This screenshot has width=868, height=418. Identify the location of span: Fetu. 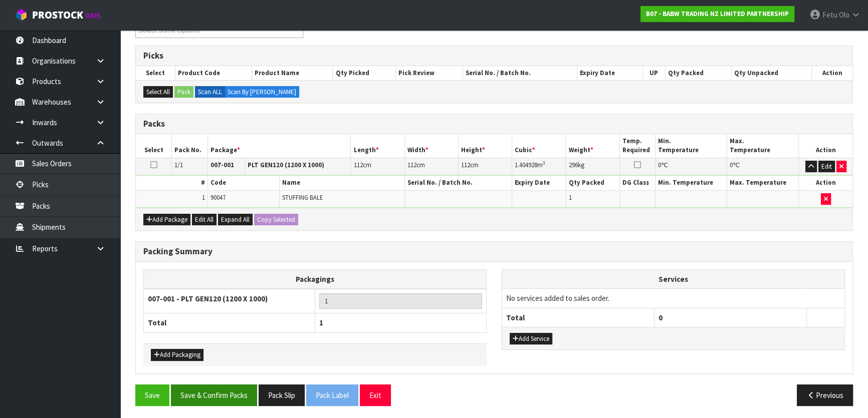
(830, 14).